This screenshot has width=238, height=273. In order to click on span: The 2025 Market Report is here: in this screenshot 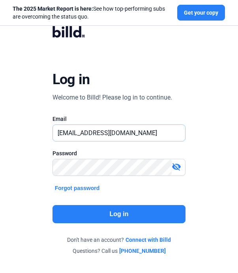, I will do `click(53, 9)`.